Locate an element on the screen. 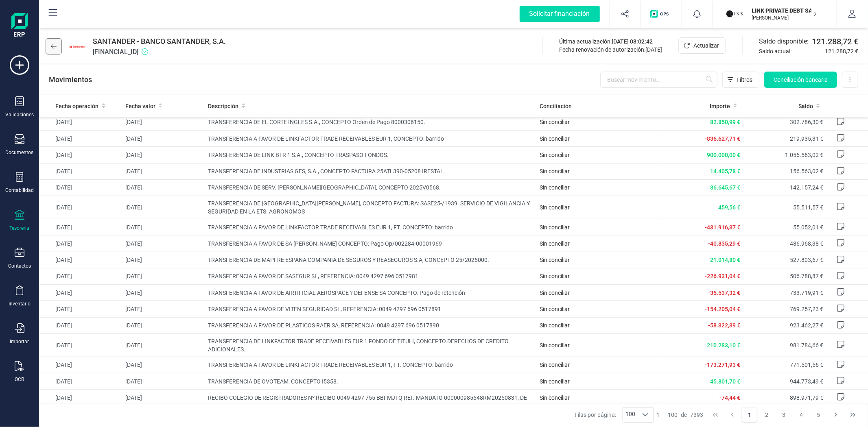 The height and width of the screenshot is (427, 868). span: -58.322,39 € is located at coordinates (724, 325).